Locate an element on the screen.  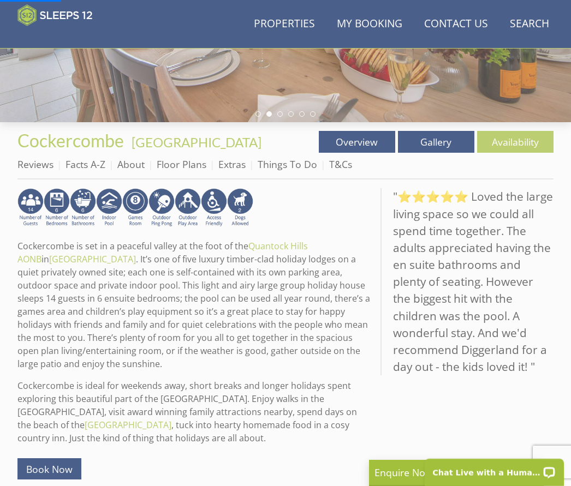
img: AD_4nXdrZMsjcYNLGsKuA84hRzvIbesVCpXJ0qqnwZoX5ch9Zjv73tWe4fnFRs2gJ9dSiUubhZXckSJX_mqrZBmYExREIfryF... is located at coordinates (135, 208).